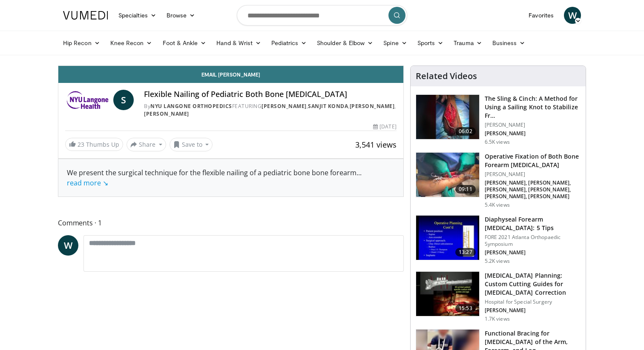 The image size is (644, 350). Describe the element at coordinates (448, 117) in the screenshot. I see `img: 7469cecb-783c-4225-a461-0115b718ad32.150x105_q85_crop-smart_upscale.jpg` at that location.